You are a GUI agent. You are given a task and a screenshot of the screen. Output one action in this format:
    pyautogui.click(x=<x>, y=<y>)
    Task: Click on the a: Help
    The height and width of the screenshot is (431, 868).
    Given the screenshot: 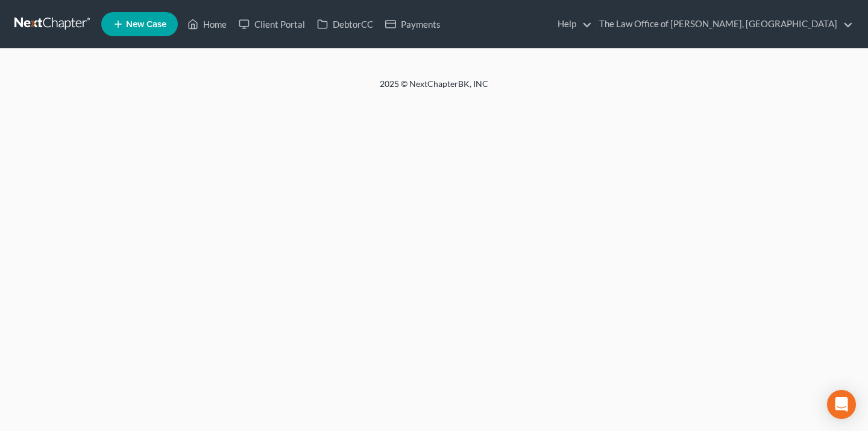 What is the action you would take?
    pyautogui.click(x=571, y=24)
    